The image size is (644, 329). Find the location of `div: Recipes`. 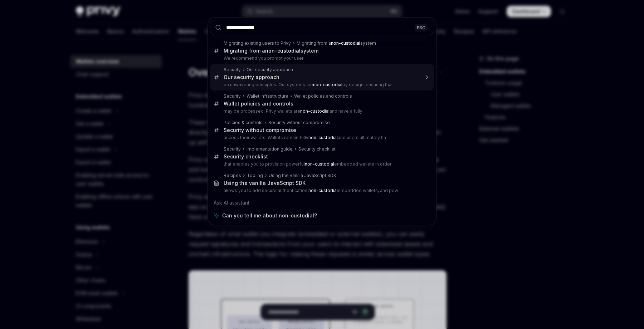

div: Recipes is located at coordinates (232, 176).